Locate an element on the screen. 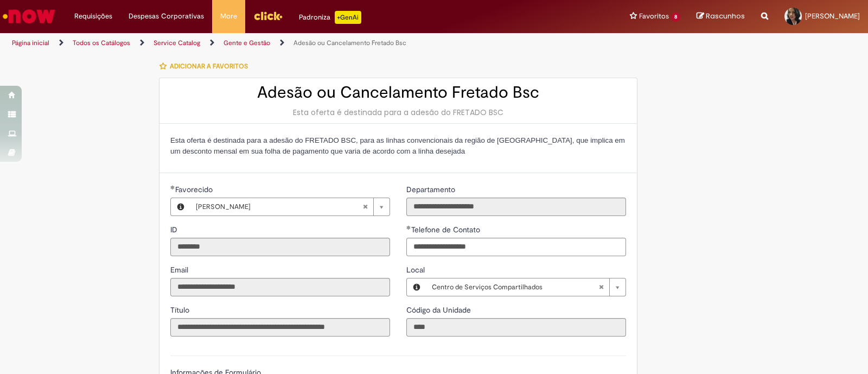 This screenshot has width=868, height=374. div: Esta oferta é destinada para a adesão do FRETADO BSC is located at coordinates (398, 112).